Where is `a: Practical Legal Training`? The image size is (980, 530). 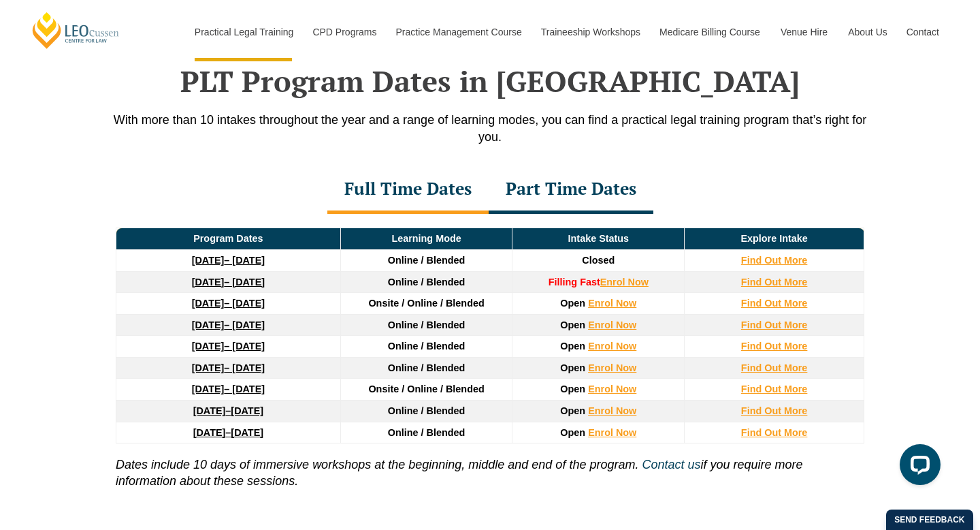
a: Practical Legal Training is located at coordinates (244, 32).